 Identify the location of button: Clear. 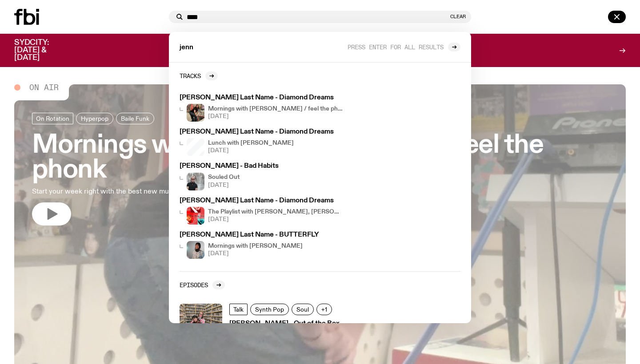
(458, 17).